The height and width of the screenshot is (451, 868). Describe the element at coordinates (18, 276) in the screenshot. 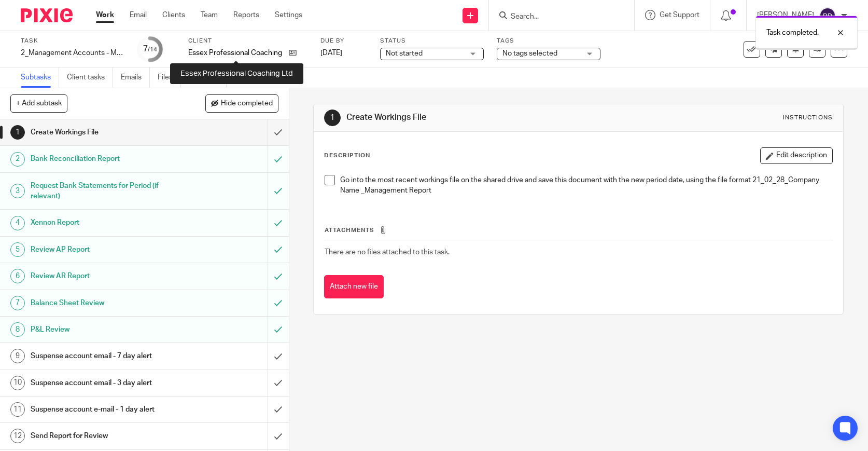

I see `div: 6` at that location.